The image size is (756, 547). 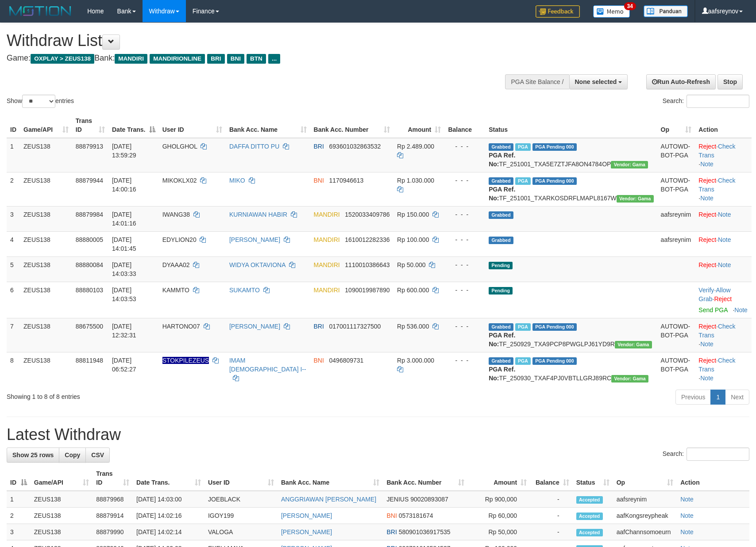 I want to click on span: OXPLAY > ZEUS138, so click(x=63, y=59).